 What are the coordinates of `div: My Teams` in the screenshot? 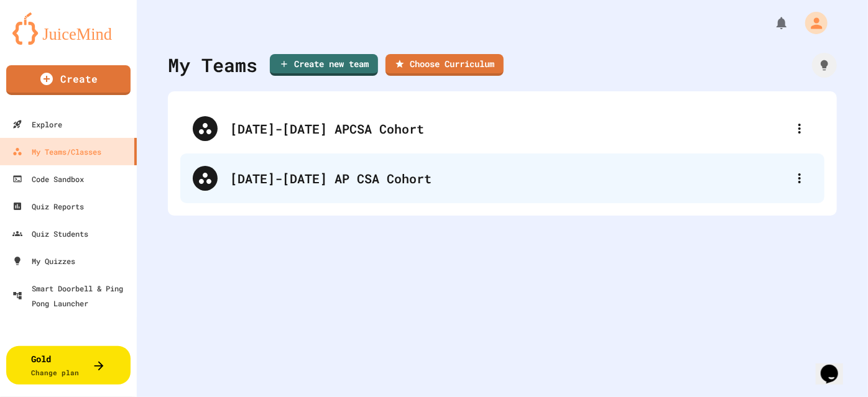 It's located at (213, 65).